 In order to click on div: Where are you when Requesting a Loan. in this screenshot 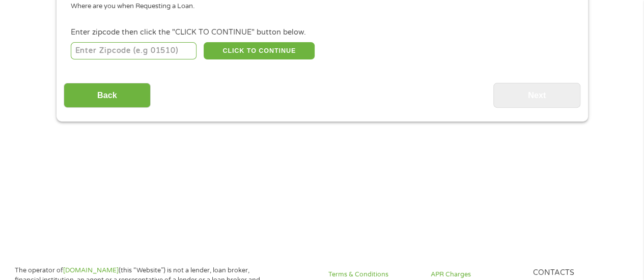, I will do `click(318, 7)`.